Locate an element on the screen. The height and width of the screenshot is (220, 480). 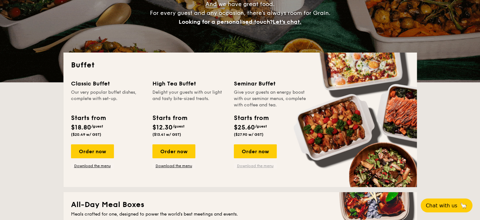
div: Seminar Buffet is located at coordinates (271, 83).